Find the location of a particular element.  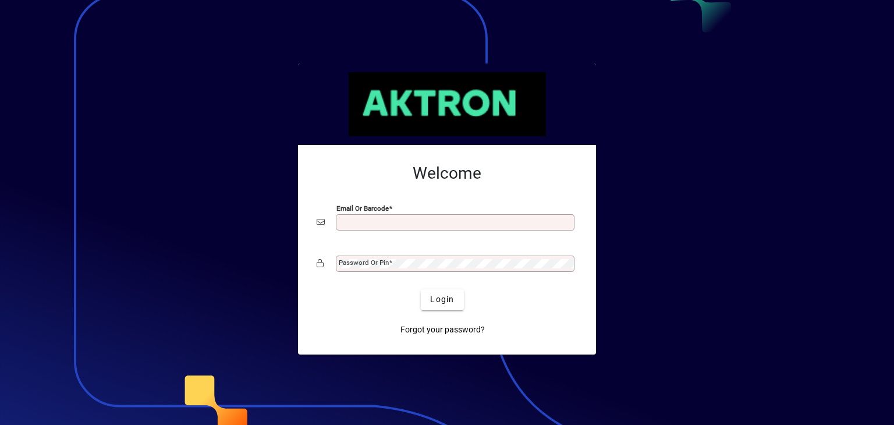

mat-label: Email or Barcode is located at coordinates (363, 208).